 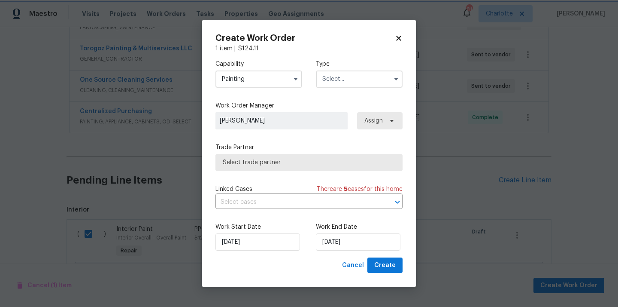 What do you see at coordinates (353, 265) in the screenshot?
I see `span: Cancel` at bounding box center [353, 265].